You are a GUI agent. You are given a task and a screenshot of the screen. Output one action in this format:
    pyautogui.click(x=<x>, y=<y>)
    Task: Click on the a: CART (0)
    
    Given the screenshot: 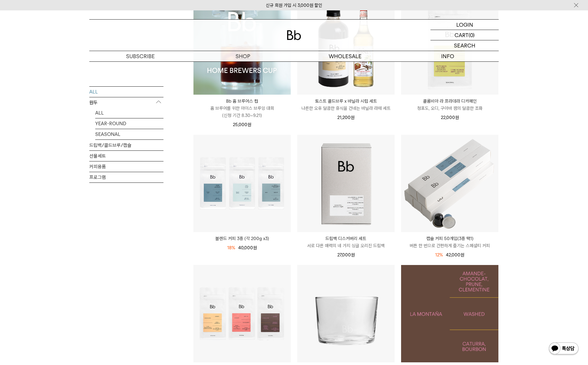 What is the action you would take?
    pyautogui.click(x=465, y=35)
    